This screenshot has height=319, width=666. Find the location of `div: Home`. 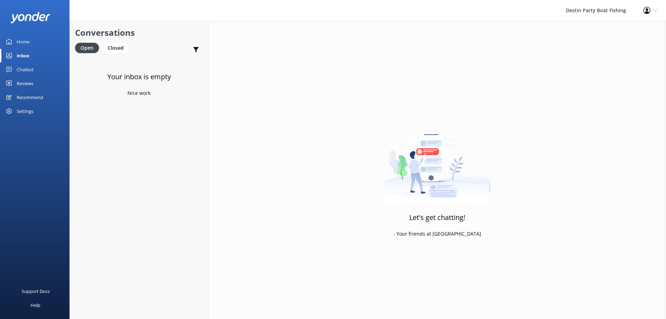

div: Home is located at coordinates (23, 42).